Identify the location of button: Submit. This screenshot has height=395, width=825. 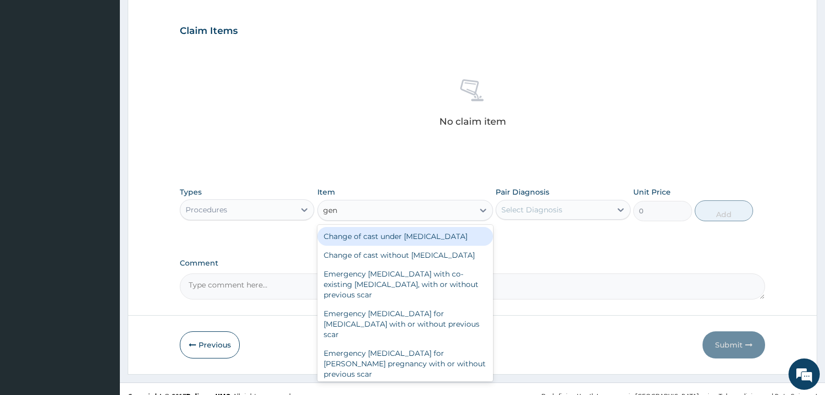
(734, 345).